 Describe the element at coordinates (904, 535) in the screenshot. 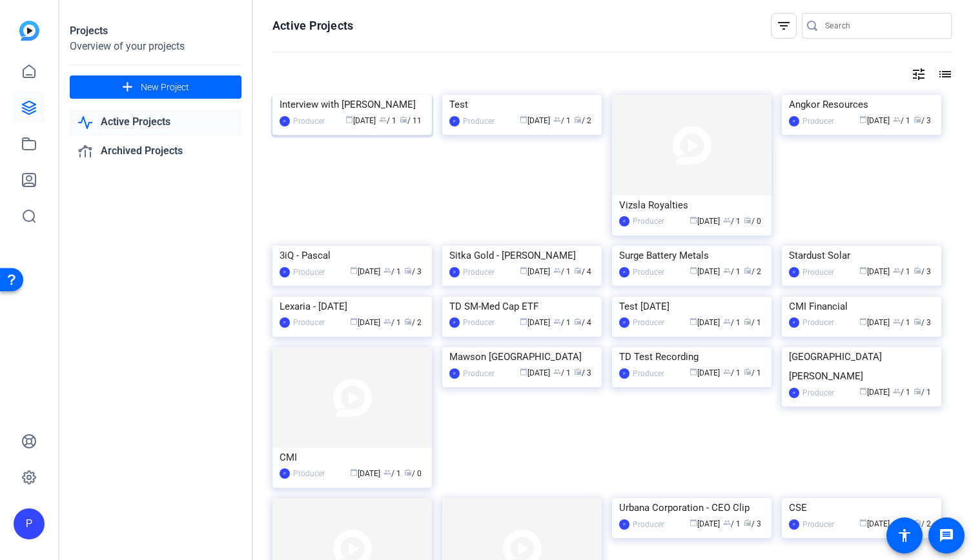

I see `mat-icon: accessibility` at that location.